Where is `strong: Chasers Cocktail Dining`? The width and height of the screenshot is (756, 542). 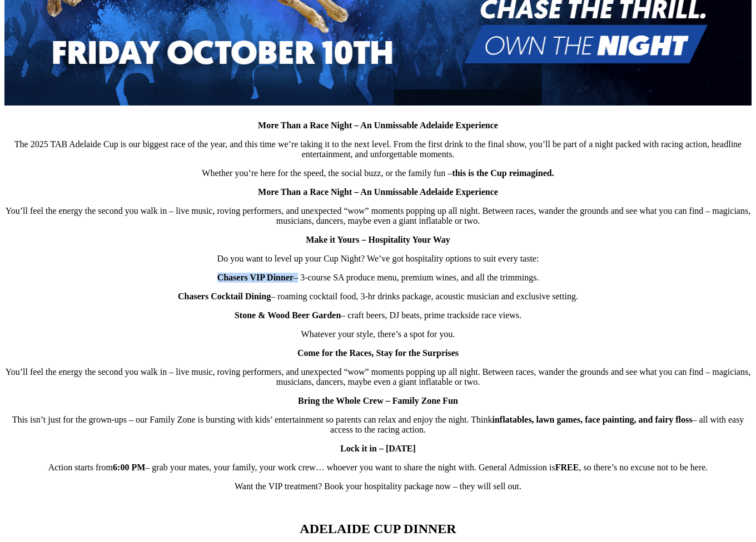
strong: Chasers Cocktail Dining is located at coordinates (224, 296).